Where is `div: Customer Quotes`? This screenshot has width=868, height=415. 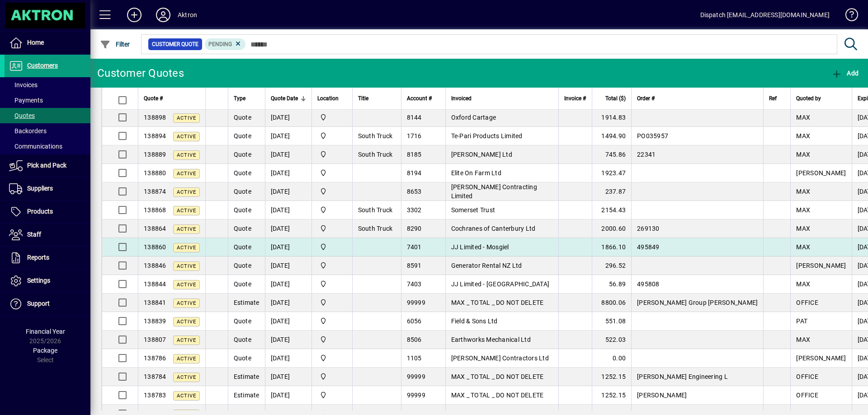
div: Customer Quotes is located at coordinates (140, 73).